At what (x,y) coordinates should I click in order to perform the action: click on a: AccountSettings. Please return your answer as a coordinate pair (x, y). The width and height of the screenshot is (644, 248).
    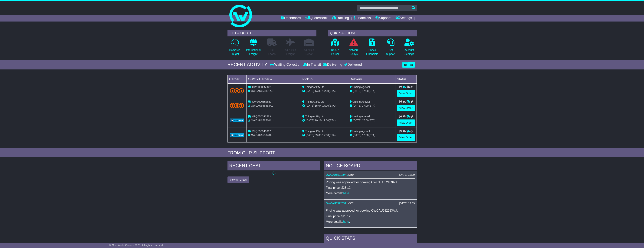
    Looking at the image, I should click on (409, 48).